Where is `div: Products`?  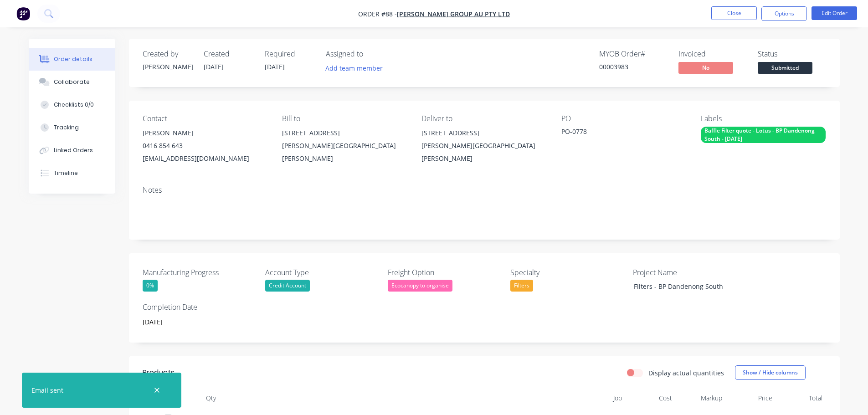
div: Products is located at coordinates (159, 373).